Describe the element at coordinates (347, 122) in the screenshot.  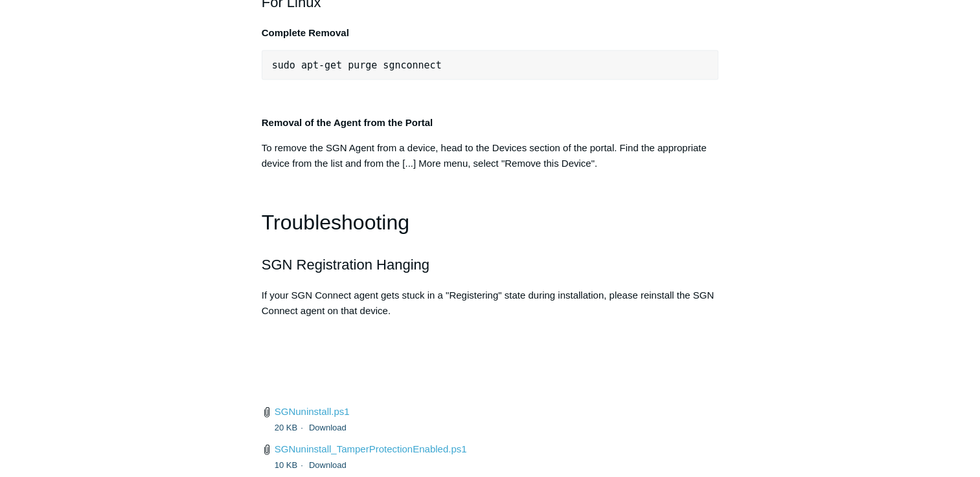
I see `strong: Removal of the Agent from the Portal` at that location.